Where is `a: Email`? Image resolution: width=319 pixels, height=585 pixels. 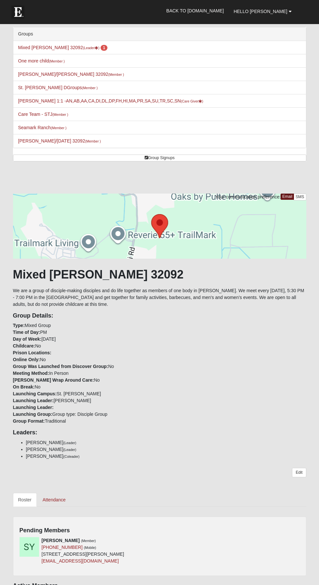
a: Email is located at coordinates (287, 197).